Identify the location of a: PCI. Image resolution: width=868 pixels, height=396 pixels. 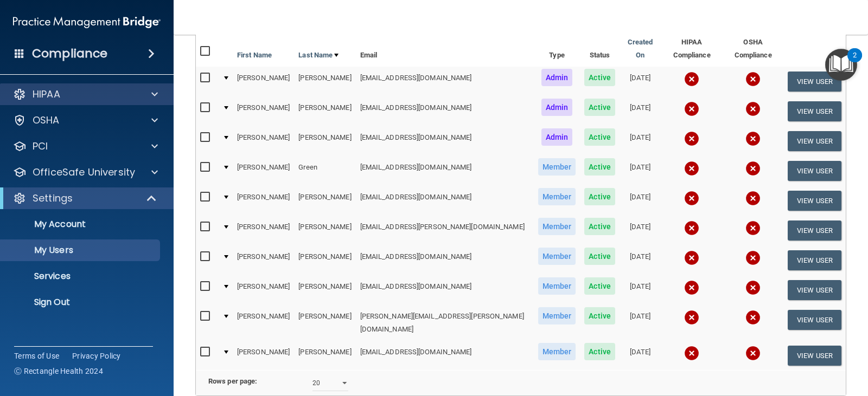
(85, 147).